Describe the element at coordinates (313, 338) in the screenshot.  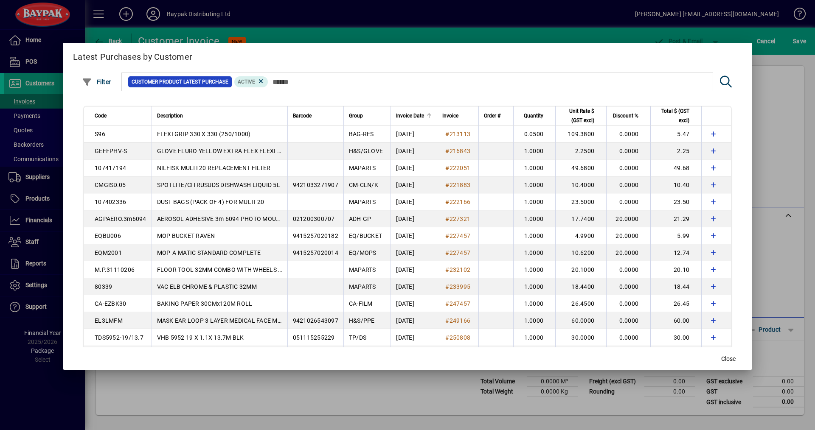
I see `span: 051115255229` at that location.